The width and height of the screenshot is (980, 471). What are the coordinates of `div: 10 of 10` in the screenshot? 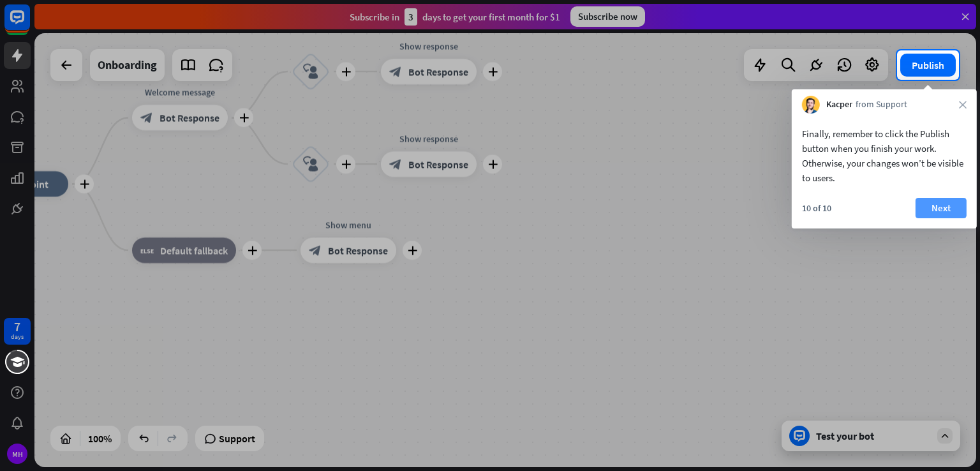 It's located at (817, 208).